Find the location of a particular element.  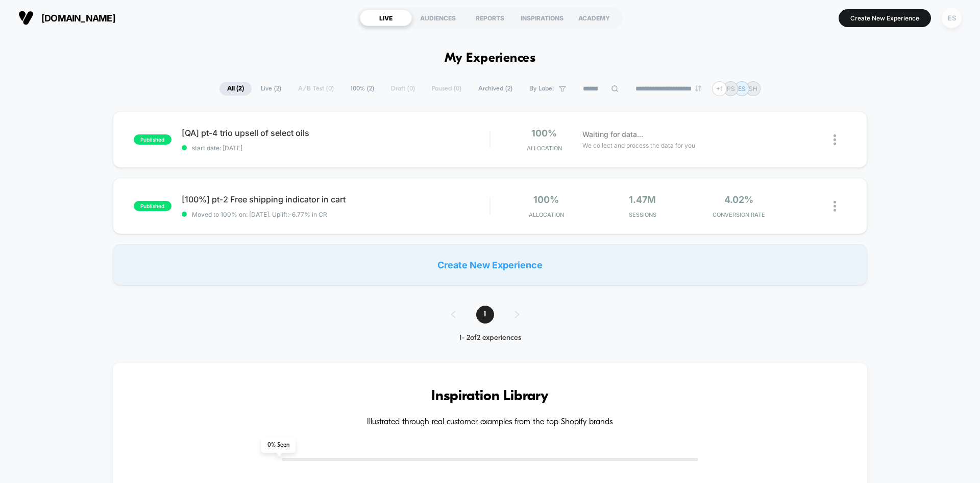

p: SH is located at coordinates (752, 88).